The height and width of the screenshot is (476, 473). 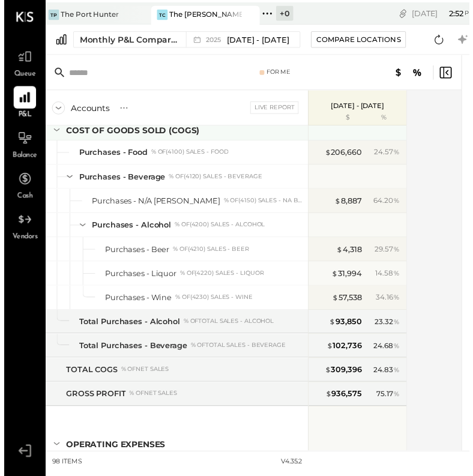 I want to click on div: Total Purchases - Alcohol, so click(x=127, y=327).